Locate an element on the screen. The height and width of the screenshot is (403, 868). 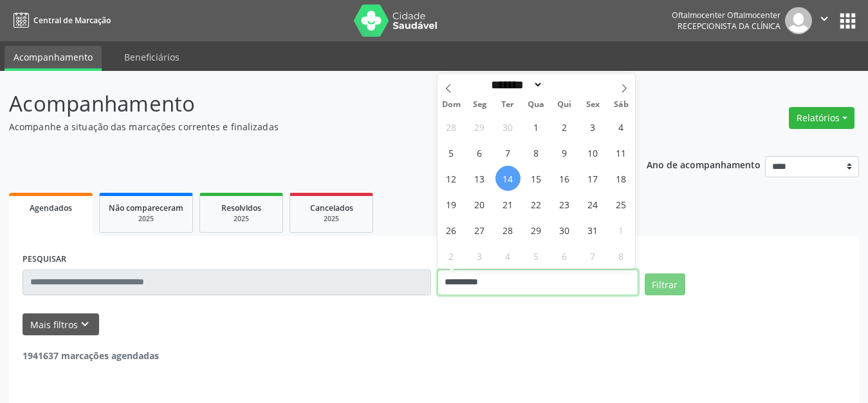
span: Outubro 30, 2025 is located at coordinates (565, 230).